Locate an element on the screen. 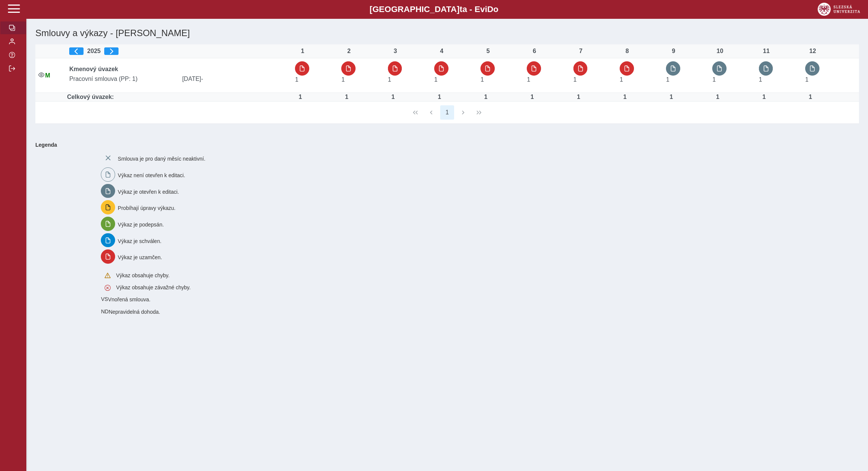 The image size is (868, 471). span: D is located at coordinates (490, 9).